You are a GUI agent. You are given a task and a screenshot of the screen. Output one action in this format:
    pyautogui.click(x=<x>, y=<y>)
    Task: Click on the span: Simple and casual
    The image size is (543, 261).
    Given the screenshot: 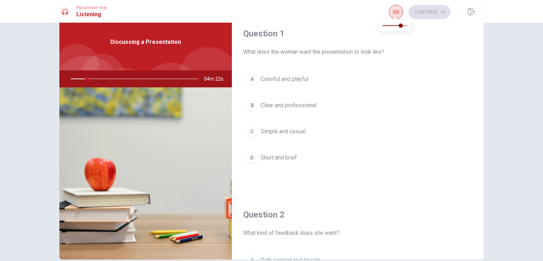 What is the action you would take?
    pyautogui.click(x=283, y=131)
    